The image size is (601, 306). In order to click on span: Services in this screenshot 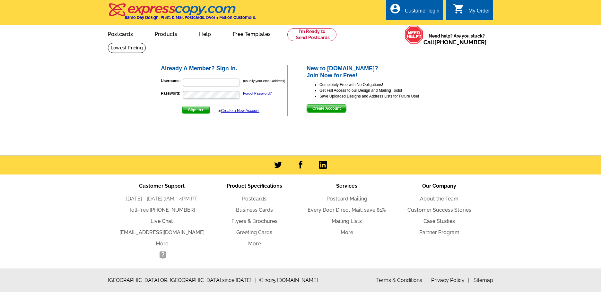, I will do `click(347, 186)`.